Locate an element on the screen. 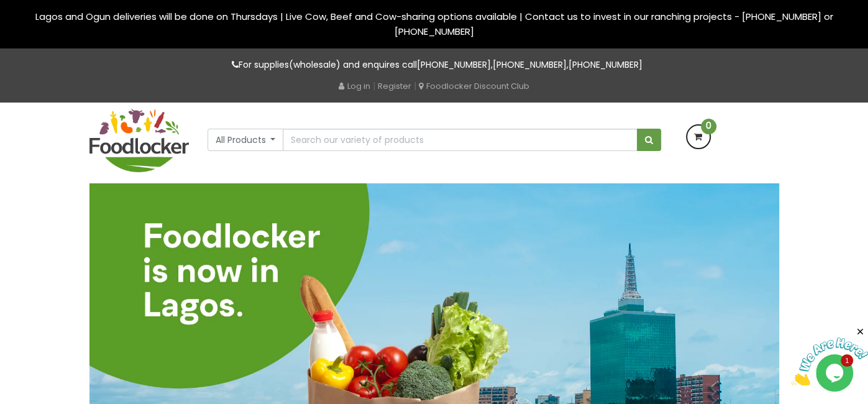 This screenshot has height=404, width=868. p: For supplies(wholesale) and enquires call , , is located at coordinates (434, 65).